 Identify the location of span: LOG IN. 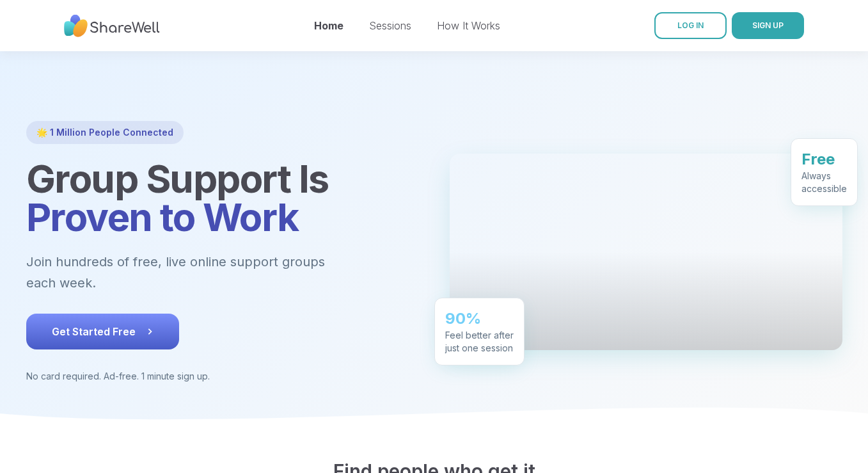
(690, 25).